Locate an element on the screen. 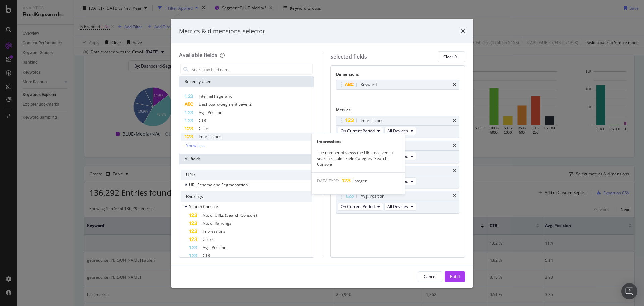  div: Dimensions is located at coordinates (398, 75).